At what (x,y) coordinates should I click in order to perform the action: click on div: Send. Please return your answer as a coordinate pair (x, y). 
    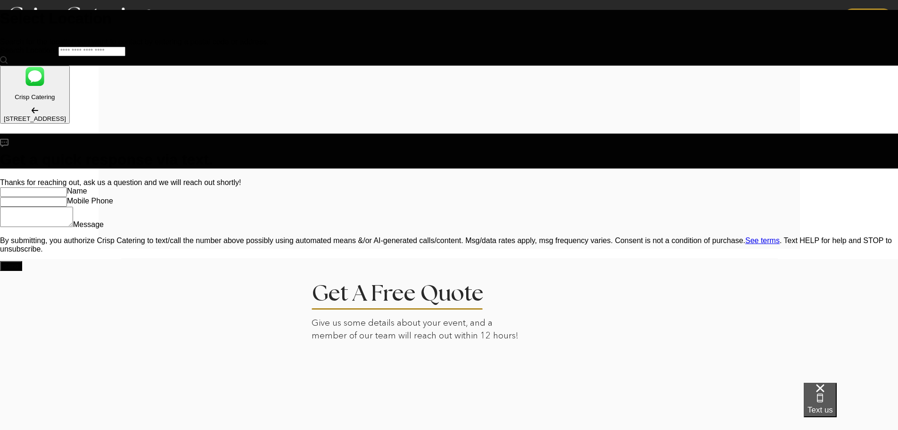
    Looking at the image, I should click on (11, 266).